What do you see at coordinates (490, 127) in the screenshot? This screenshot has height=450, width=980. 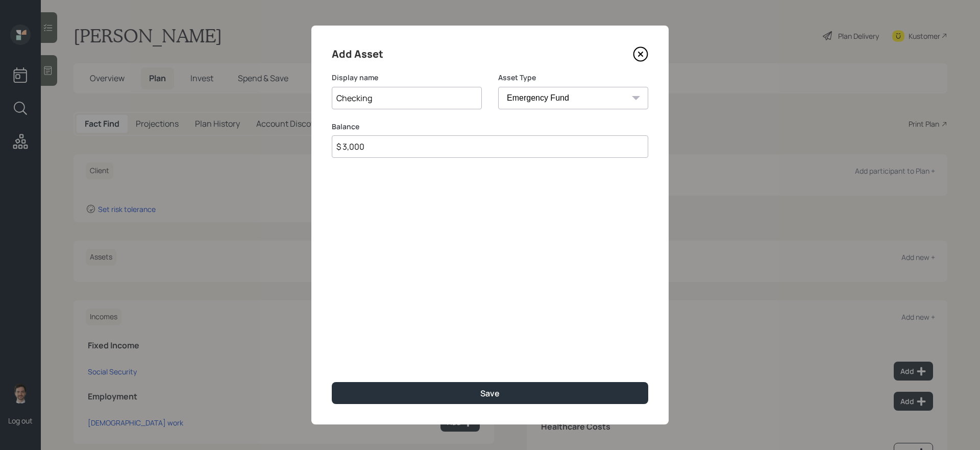 I see `label: Balance` at bounding box center [490, 127].